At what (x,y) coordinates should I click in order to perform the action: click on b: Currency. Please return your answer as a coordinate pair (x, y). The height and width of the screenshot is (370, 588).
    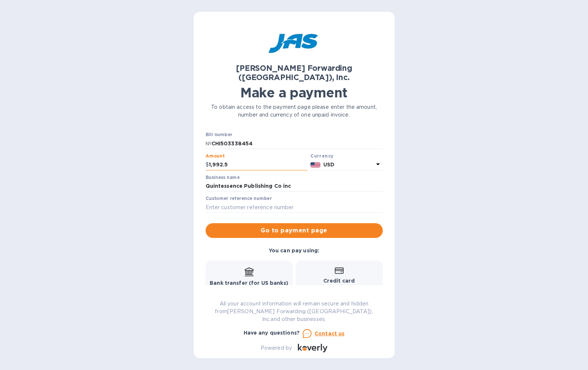
    Looking at the image, I should click on (322, 156).